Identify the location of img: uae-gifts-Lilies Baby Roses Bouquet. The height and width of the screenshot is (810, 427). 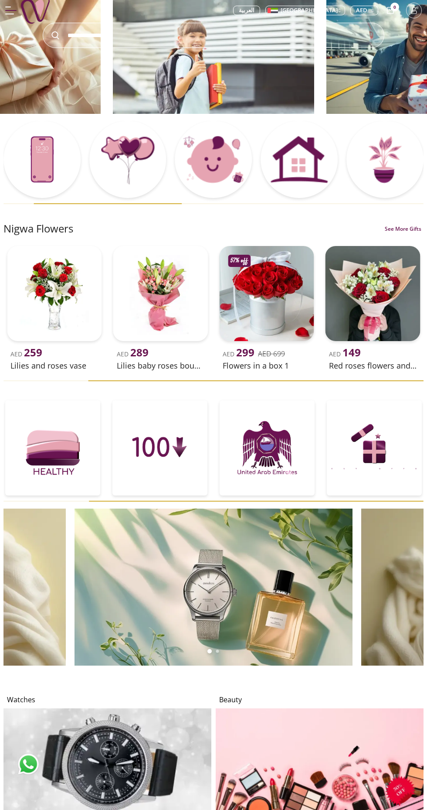
(161, 294).